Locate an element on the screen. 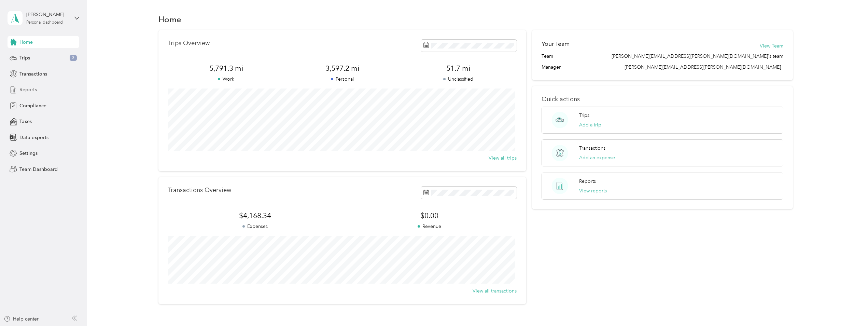 The width and height of the screenshot is (868, 326). span: 3,597.2 mi is located at coordinates (342, 68).